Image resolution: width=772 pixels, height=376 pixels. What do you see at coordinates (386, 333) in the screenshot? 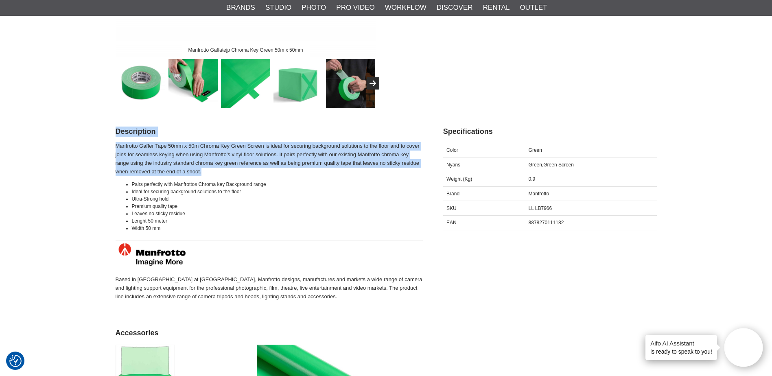
I see `h2: Accessories` at bounding box center [386, 333].